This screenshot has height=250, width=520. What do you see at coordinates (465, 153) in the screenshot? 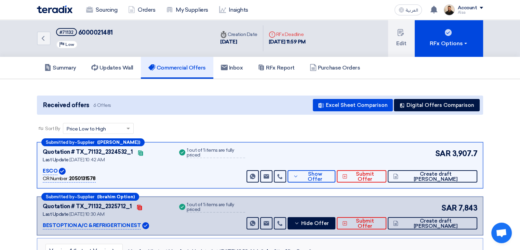
I see `span: 3,907.7` at bounding box center [465, 153].